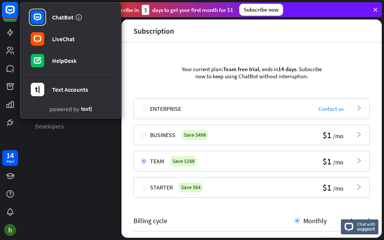  Describe the element at coordinates (183, 161) in the screenshot. I see `div: Save $168` at that location.